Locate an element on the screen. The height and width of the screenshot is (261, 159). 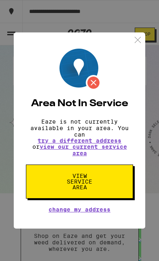
button: View Service Area is located at coordinates (79, 181).